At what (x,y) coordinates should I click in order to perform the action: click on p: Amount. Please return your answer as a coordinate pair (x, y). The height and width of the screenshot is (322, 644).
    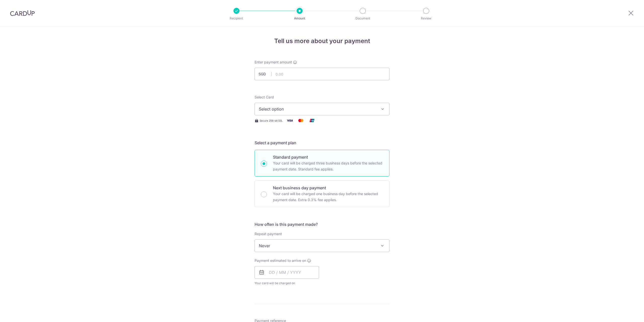
    Looking at the image, I should click on (299, 18).